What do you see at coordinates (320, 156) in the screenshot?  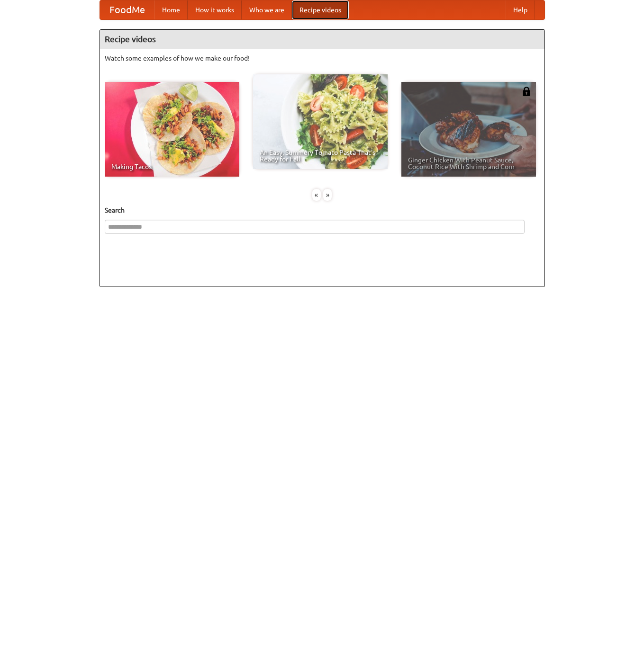 I see `span: An Easy, Summery Tomato Pasta That's Ready for Fall` at bounding box center [320, 156].